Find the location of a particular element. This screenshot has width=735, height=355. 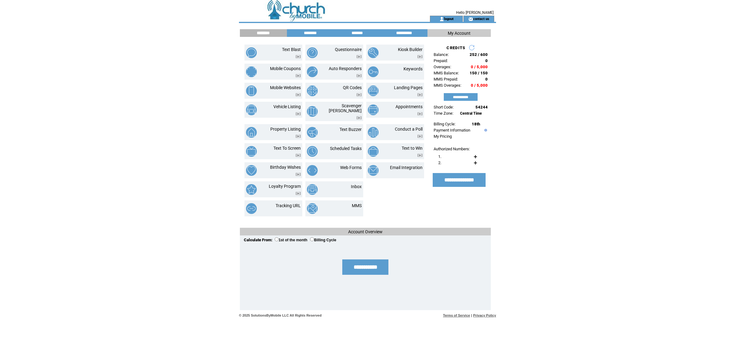

a: Keywords is located at coordinates (413, 69).